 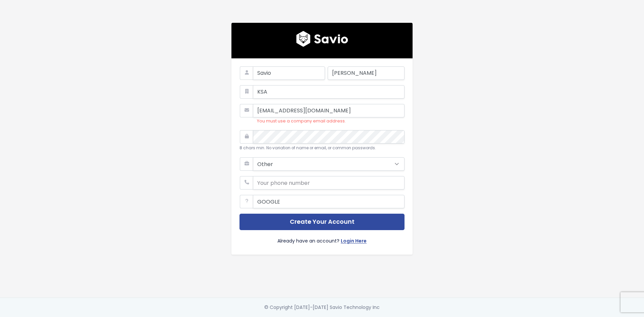 I want to click on a: Login Here, so click(x=354, y=241).